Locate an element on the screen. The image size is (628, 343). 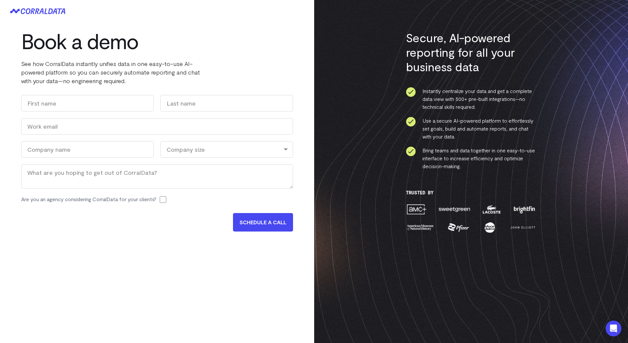
input: SCHEDULE A CALL is located at coordinates (263, 222).